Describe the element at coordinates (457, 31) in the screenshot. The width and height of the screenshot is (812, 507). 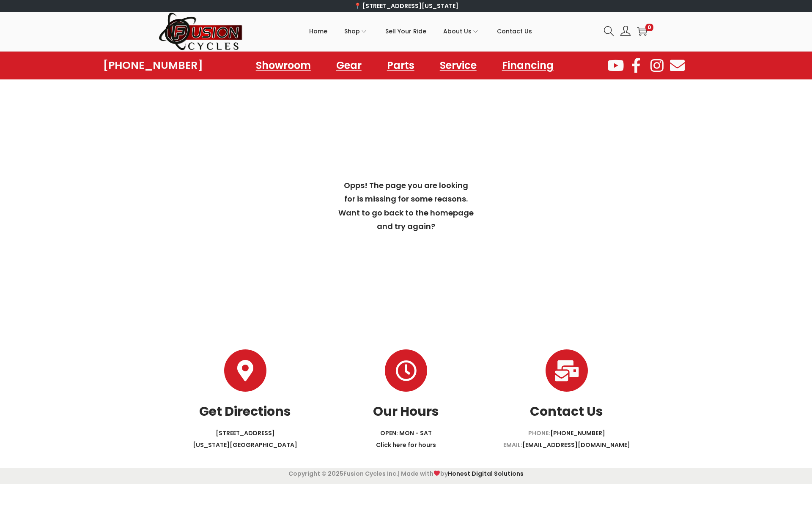
I see `span: About Us` at that location.